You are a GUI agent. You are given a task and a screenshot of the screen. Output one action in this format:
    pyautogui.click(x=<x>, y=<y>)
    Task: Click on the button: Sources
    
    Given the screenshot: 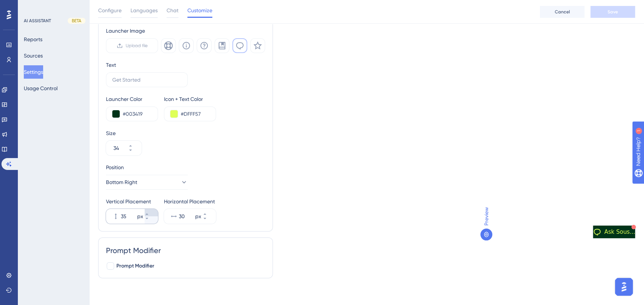 What is the action you would take?
    pyautogui.click(x=33, y=56)
    